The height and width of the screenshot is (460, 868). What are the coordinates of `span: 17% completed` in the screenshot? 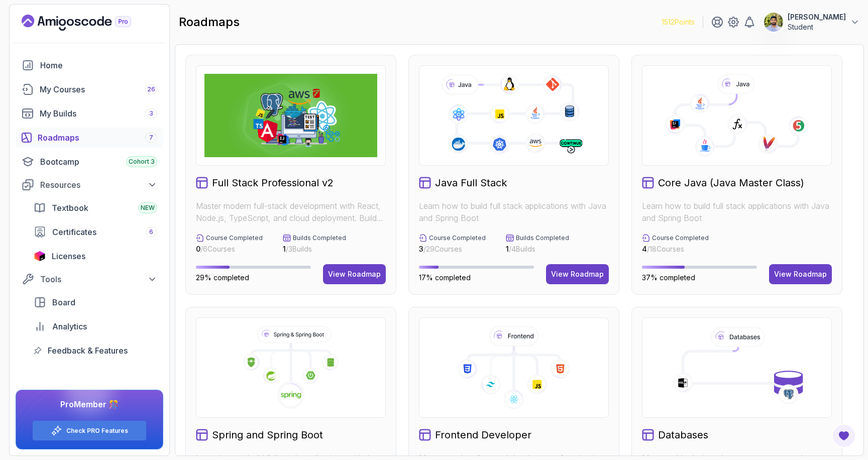 It's located at (445, 278).